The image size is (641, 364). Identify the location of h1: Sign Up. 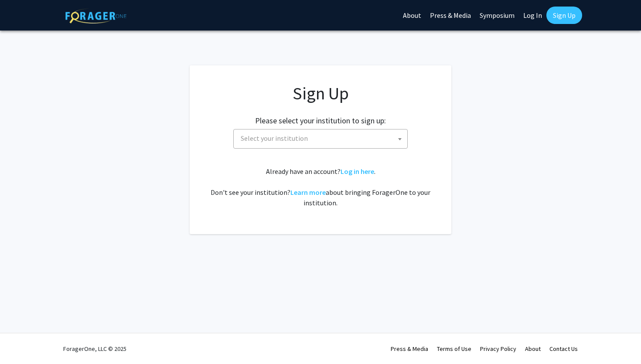
(321, 93).